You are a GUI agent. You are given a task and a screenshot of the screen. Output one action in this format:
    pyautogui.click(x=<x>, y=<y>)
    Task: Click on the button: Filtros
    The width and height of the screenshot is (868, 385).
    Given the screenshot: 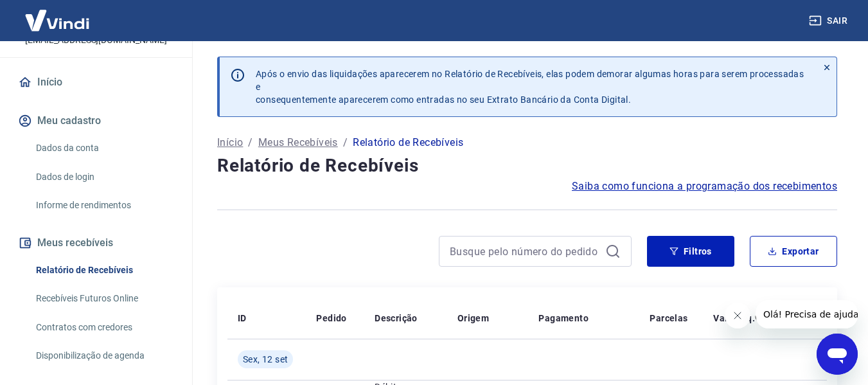 What is the action you would take?
    pyautogui.click(x=691, y=251)
    